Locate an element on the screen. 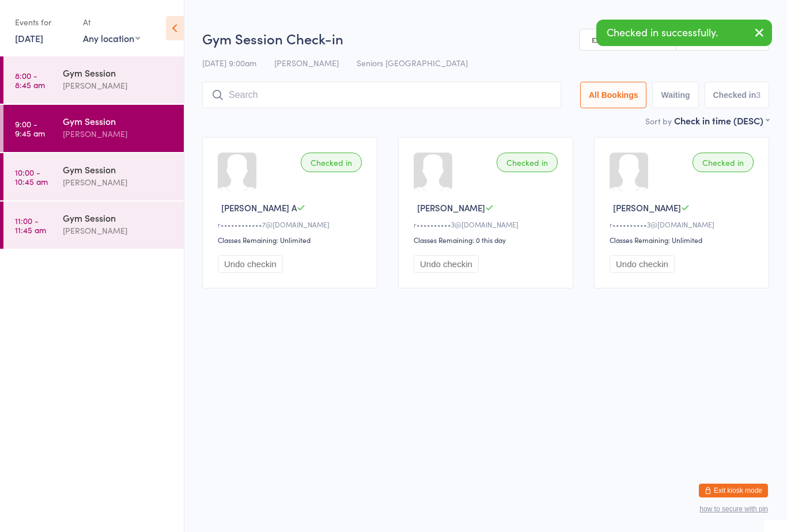 The height and width of the screenshot is (532, 787). button: Exit kiosk mode is located at coordinates (734, 490).